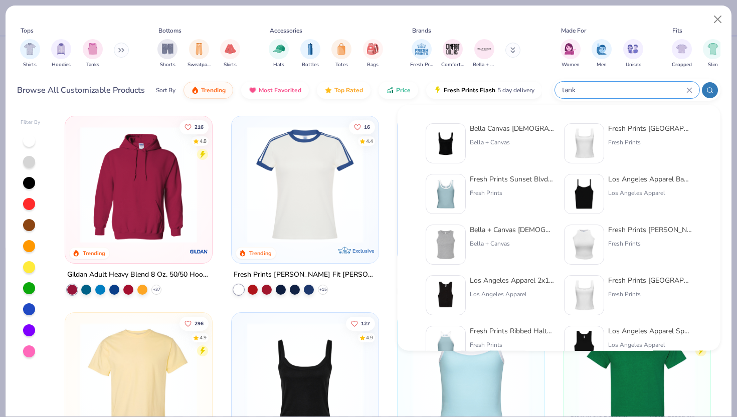  Describe the element at coordinates (170, 31) in the screenshot. I see `div: Bottoms` at that location.